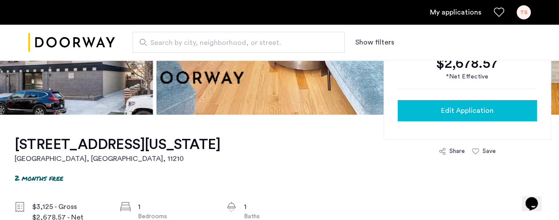 The height and width of the screenshot is (220, 559). Describe the element at coordinates (72, 42) in the screenshot. I see `a: Cazamio logo` at that location.